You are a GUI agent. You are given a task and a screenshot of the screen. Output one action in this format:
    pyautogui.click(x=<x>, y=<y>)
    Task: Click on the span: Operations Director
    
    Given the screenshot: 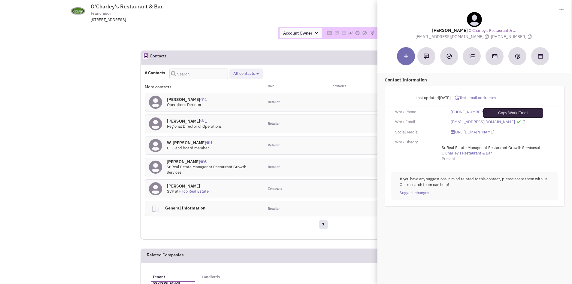 What is the action you would take?
    pyautogui.click(x=184, y=104)
    